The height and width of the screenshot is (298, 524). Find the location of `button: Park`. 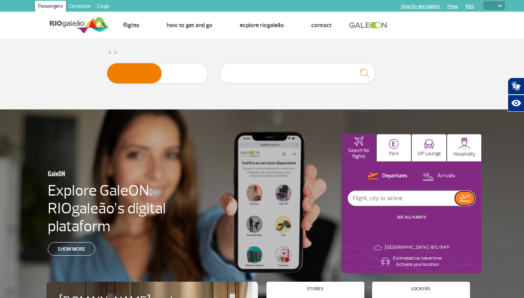

button: Park is located at coordinates (394, 148).